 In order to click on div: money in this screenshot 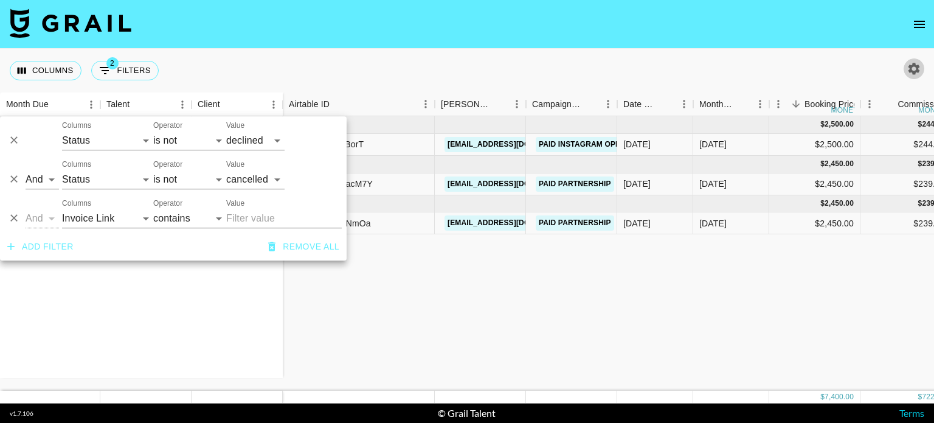, I will do `click(845, 110)`.